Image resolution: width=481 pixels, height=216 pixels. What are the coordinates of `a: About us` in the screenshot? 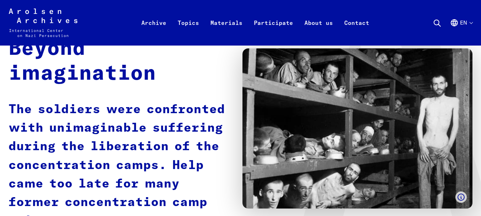 It's located at (319, 31).